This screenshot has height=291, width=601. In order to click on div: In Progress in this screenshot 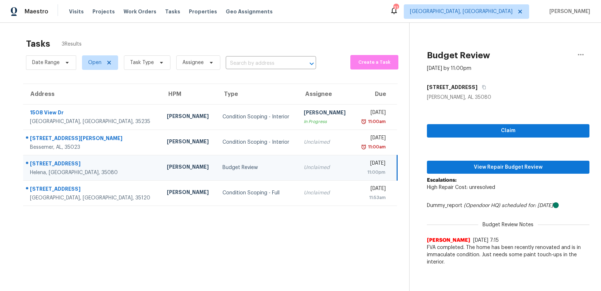, I will do `click(326, 121)`.